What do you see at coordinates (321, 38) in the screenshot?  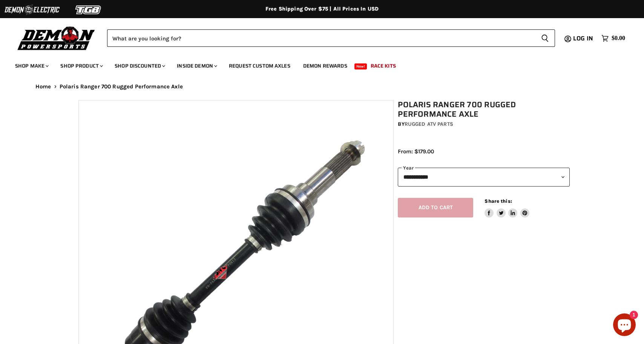 I see `input: Search` at bounding box center [321, 38].